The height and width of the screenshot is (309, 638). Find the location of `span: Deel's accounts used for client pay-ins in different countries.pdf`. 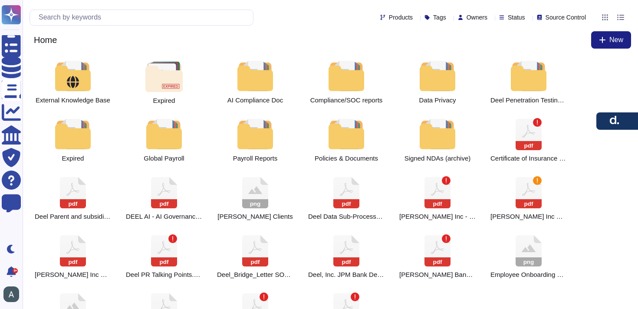

span: Deel's accounts used for client pay-ins in different countries.pdf is located at coordinates (438, 275).